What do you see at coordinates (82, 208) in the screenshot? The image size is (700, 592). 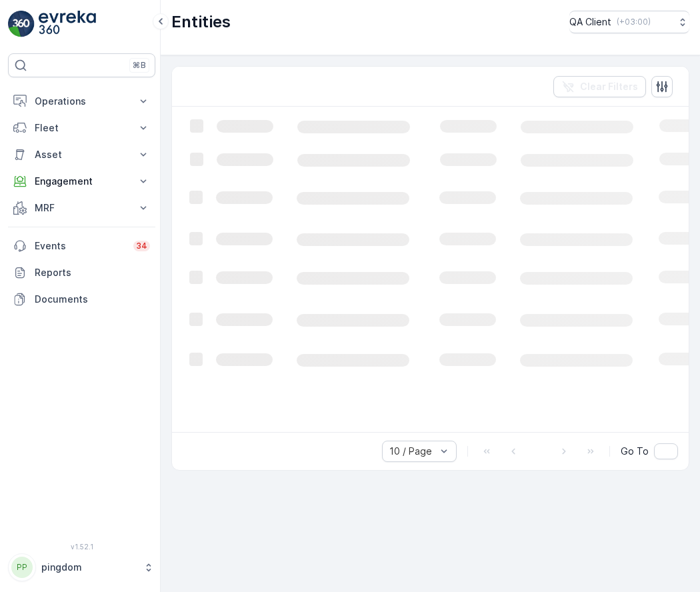 I see `button: MRF` at bounding box center [82, 208].